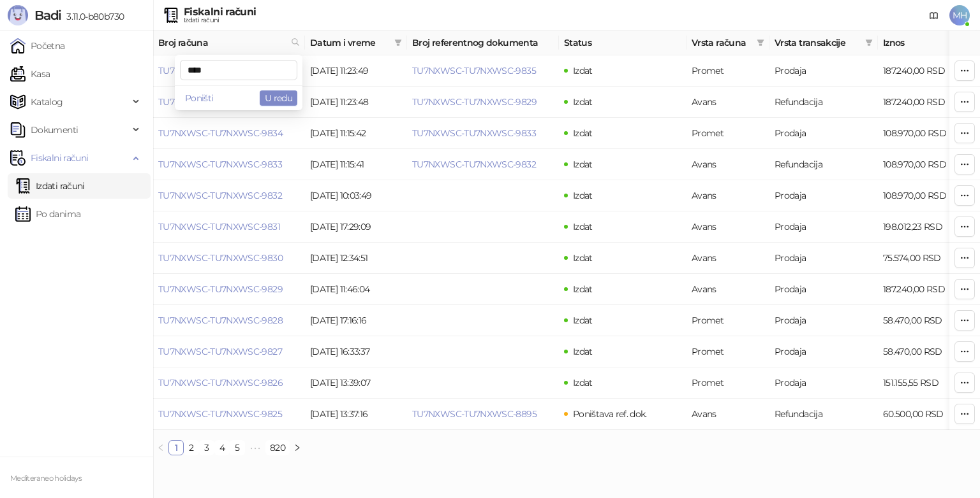 This screenshot has height=498, width=980. Describe the element at coordinates (237, 448) in the screenshot. I see `li: 5` at that location.